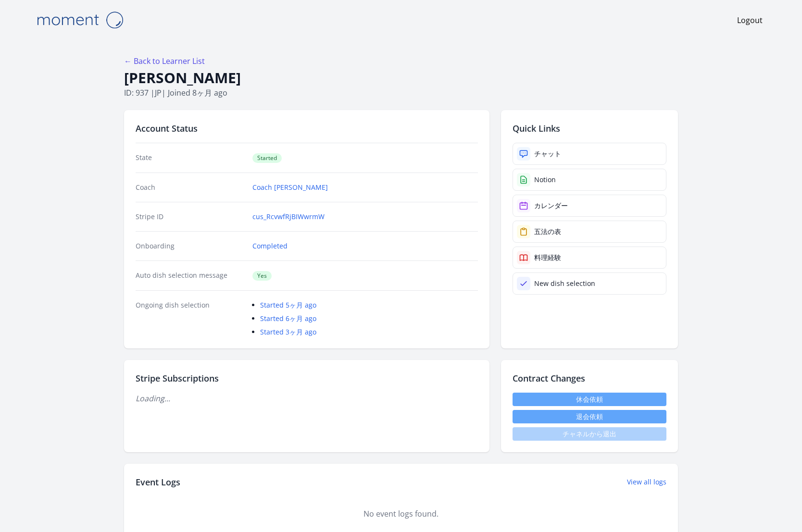 This screenshot has width=802, height=532. Describe the element at coordinates (750, 20) in the screenshot. I see `a: Logout` at that location.